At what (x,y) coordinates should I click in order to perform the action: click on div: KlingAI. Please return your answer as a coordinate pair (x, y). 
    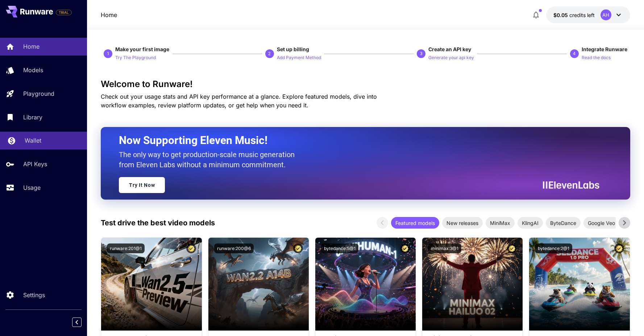
    Looking at the image, I should click on (530, 223).